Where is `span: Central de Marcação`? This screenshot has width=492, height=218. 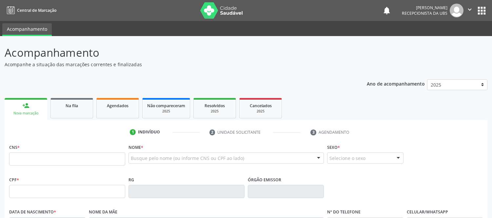
span: Central de Marcação is located at coordinates (37, 10).